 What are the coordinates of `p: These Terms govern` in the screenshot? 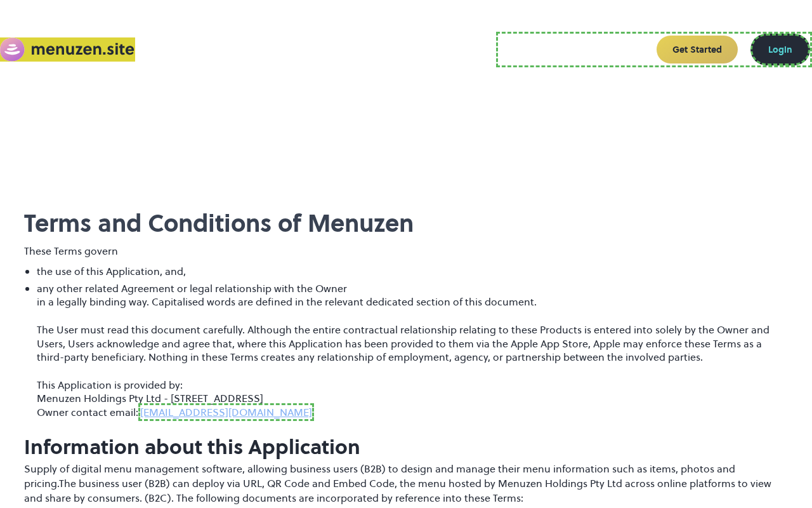 It's located at (406, 250).